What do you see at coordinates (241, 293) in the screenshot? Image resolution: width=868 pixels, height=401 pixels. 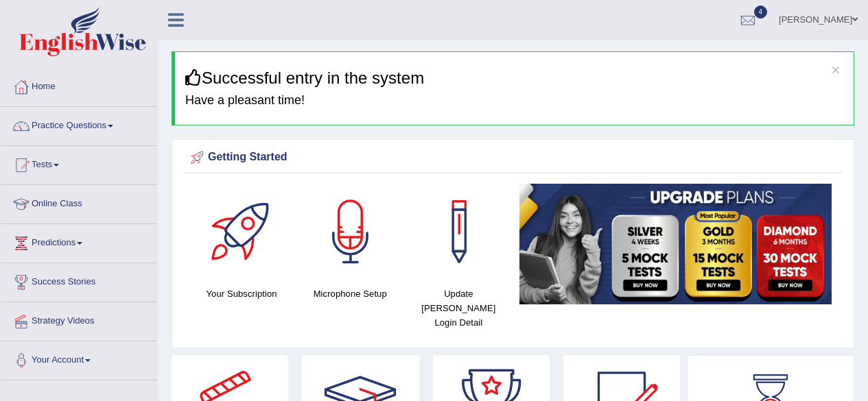 I see `h4: Your Subscription` at bounding box center [241, 293].